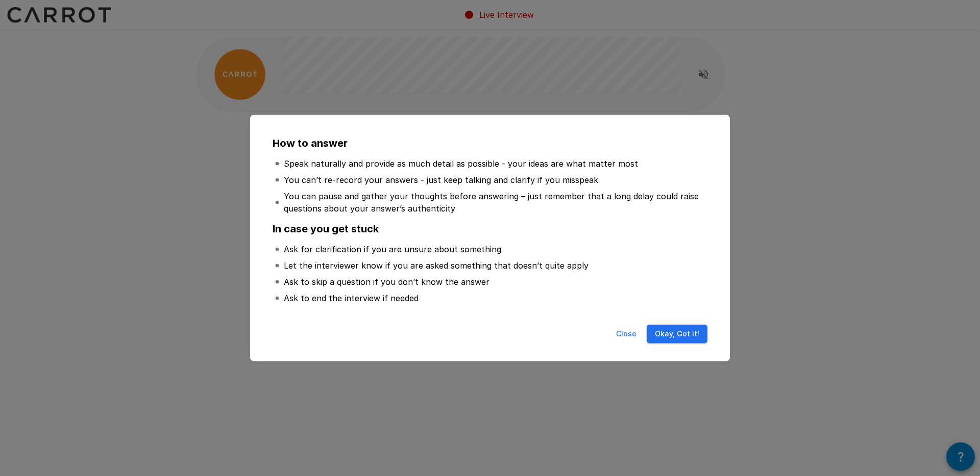 The width and height of the screenshot is (980, 476). What do you see at coordinates (436, 265) in the screenshot?
I see `p: Let the interviewer know if you are asked something that doesn’t quite apply` at bounding box center [436, 265].